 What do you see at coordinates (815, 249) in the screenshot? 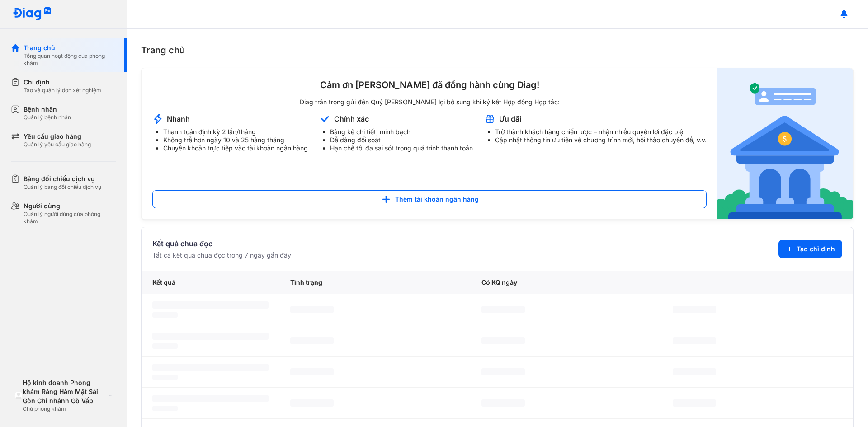
I see `span: Tạo chỉ định` at bounding box center [815, 249].